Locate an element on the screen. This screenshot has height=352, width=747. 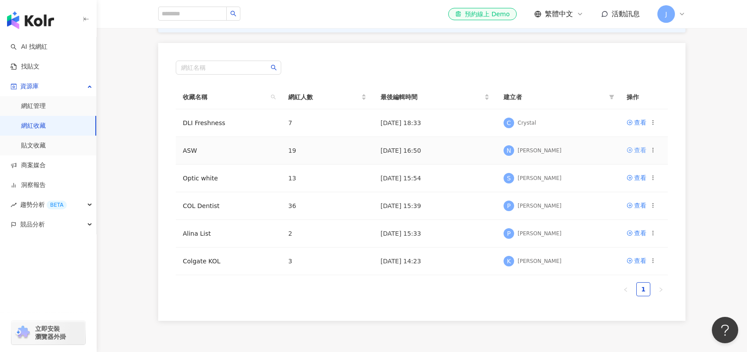
img: logo is located at coordinates (30, 20).